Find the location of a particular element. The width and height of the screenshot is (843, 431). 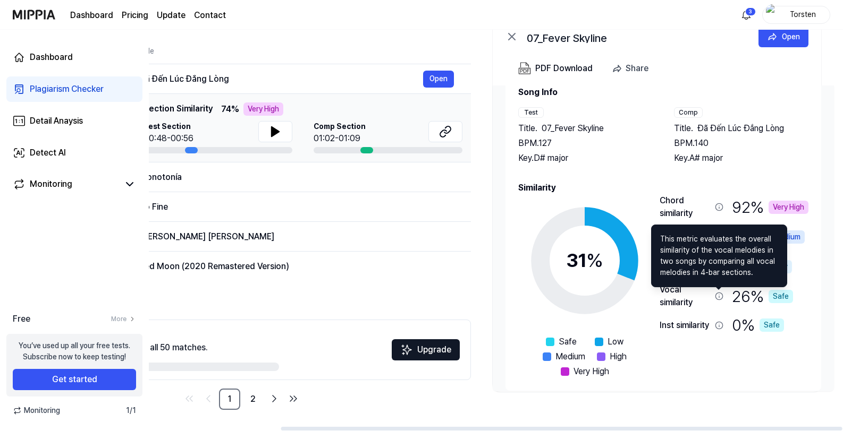

span: Test Section is located at coordinates (168, 126).